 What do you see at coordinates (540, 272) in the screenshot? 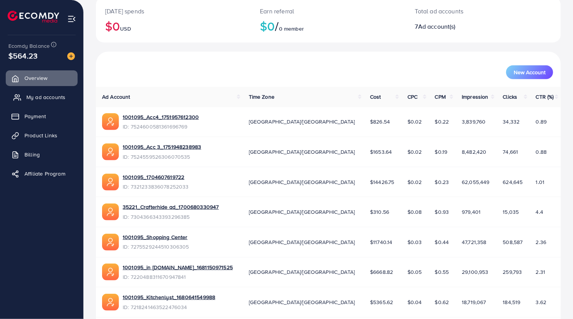
I see `span: 2.31` at bounding box center [540, 272].